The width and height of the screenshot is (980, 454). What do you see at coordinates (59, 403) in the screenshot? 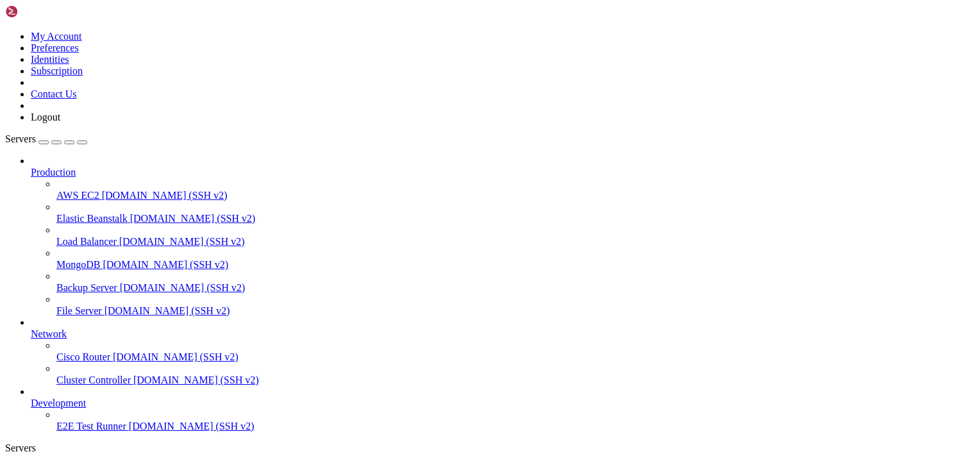
I see `span: Development` at bounding box center [59, 403].